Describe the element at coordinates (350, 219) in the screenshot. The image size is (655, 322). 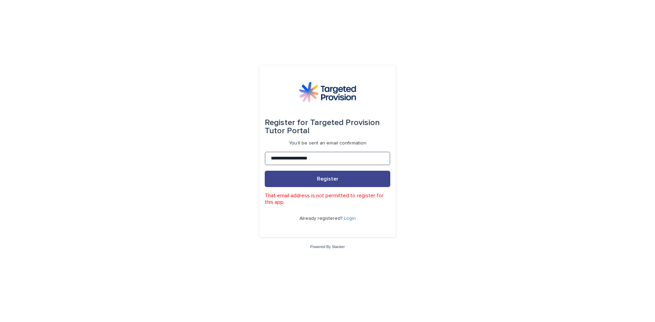
I see `a: Login` at that location.